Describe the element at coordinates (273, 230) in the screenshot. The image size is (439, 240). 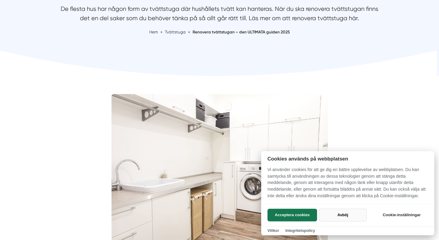
I see `a: Villkor` at that location.